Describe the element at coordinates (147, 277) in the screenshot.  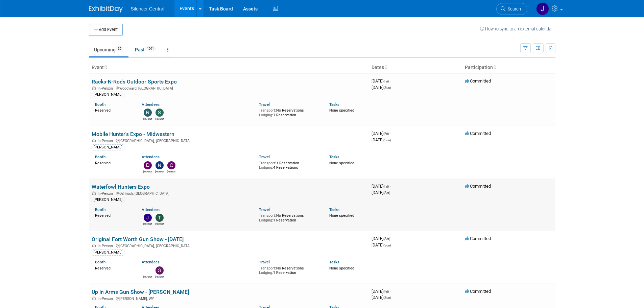
I see `div: Shaun Olsberg` at that location.